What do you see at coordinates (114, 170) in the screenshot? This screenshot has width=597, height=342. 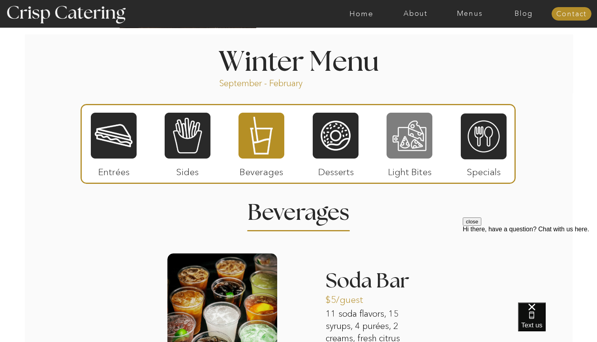 I see `p: Entrées` at bounding box center [114, 170].